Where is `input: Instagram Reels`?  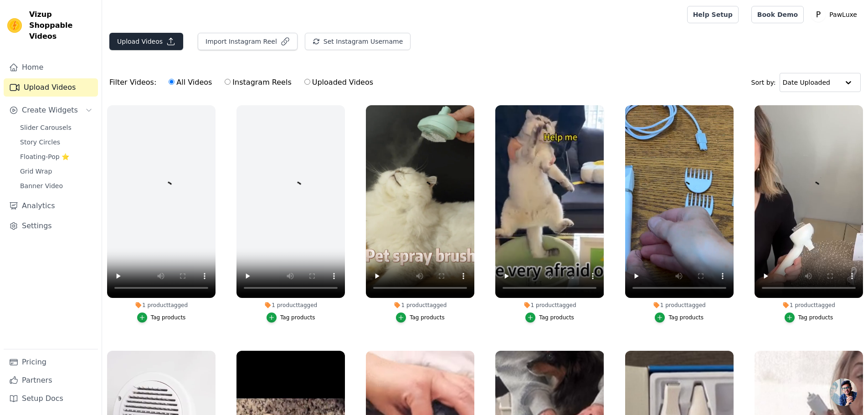
input: Instagram Reels is located at coordinates (227, 82).